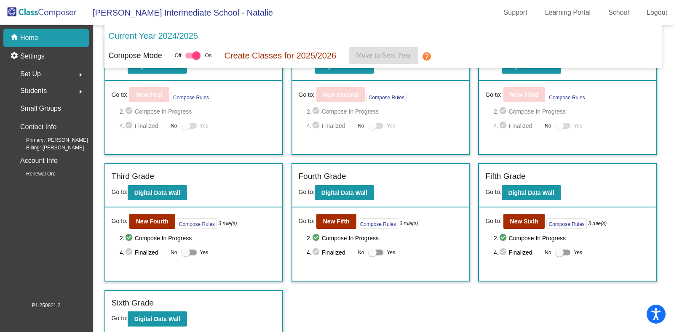 This screenshot has width=674, height=332. What do you see at coordinates (336, 221) in the screenshot?
I see `button: New Fifth` at bounding box center [336, 221].